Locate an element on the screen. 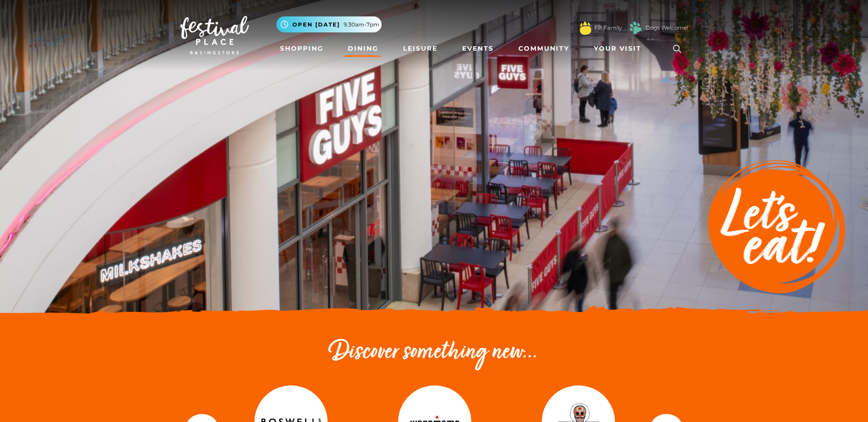 The image size is (868, 422). img: Festival Place Logo is located at coordinates (215, 36).